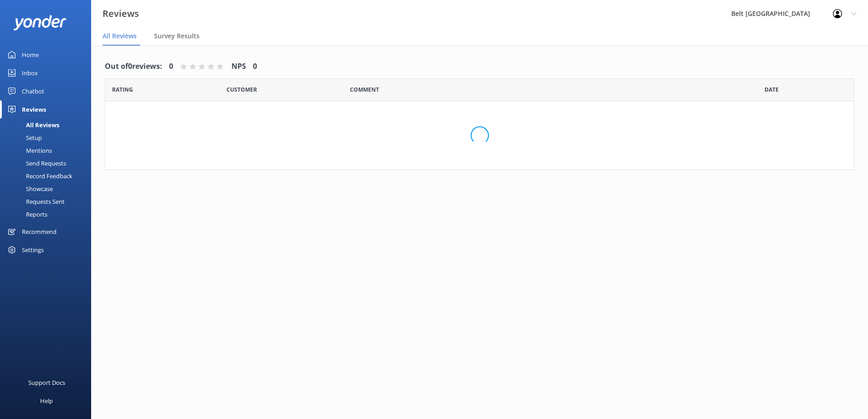 The image size is (868, 419). I want to click on h3: Reviews, so click(121, 14).